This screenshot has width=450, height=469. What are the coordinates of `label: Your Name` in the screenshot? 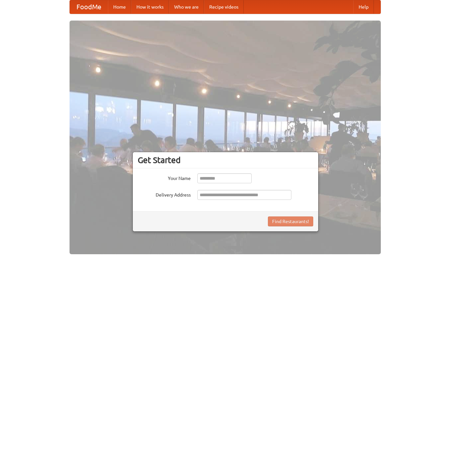 It's located at (164, 177).